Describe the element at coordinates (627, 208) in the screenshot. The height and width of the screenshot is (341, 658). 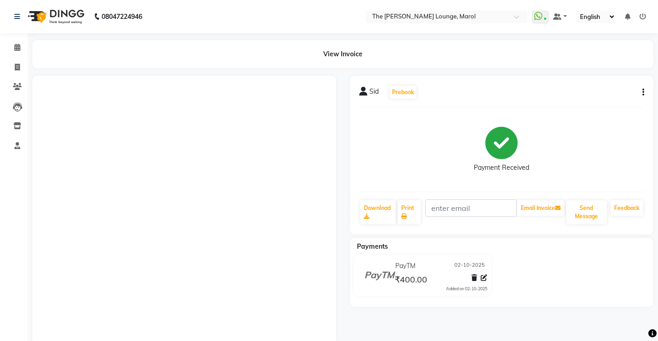
I see `a: Feedback` at that location.